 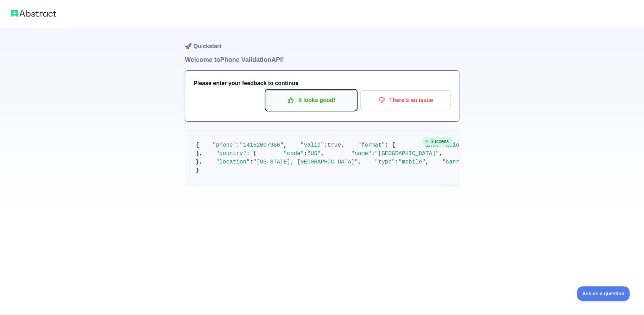 I want to click on span: "carrier", so click(x=457, y=162).